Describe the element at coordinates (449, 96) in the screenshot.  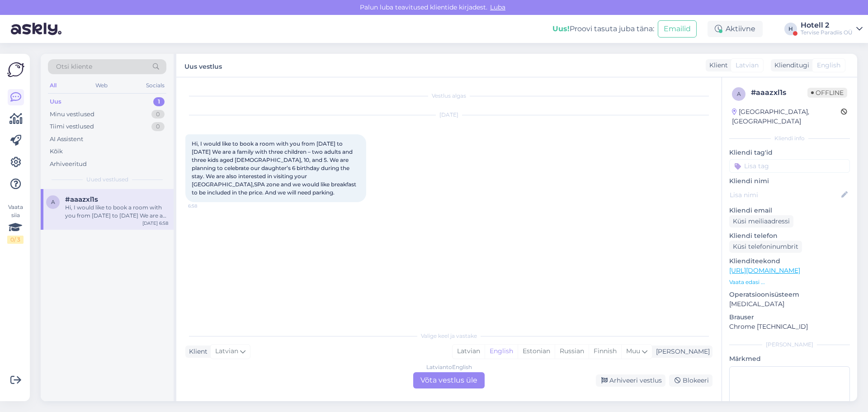
I see `div: Vestlus algas` at that location.